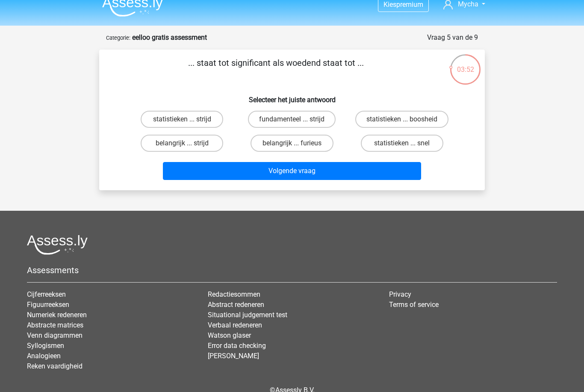  Describe the element at coordinates (237, 346) in the screenshot. I see `a: Error data checking` at that location.